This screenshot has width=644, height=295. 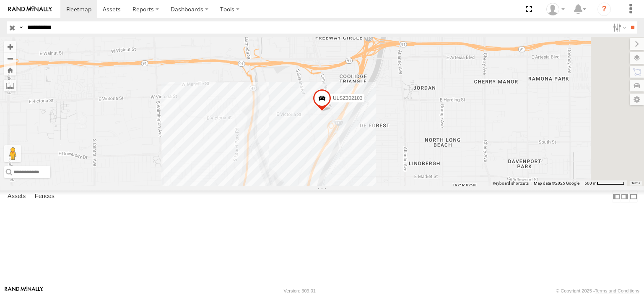 What do you see at coordinates (300, 291) in the screenshot?
I see `div: Version: 309.01` at bounding box center [300, 291].